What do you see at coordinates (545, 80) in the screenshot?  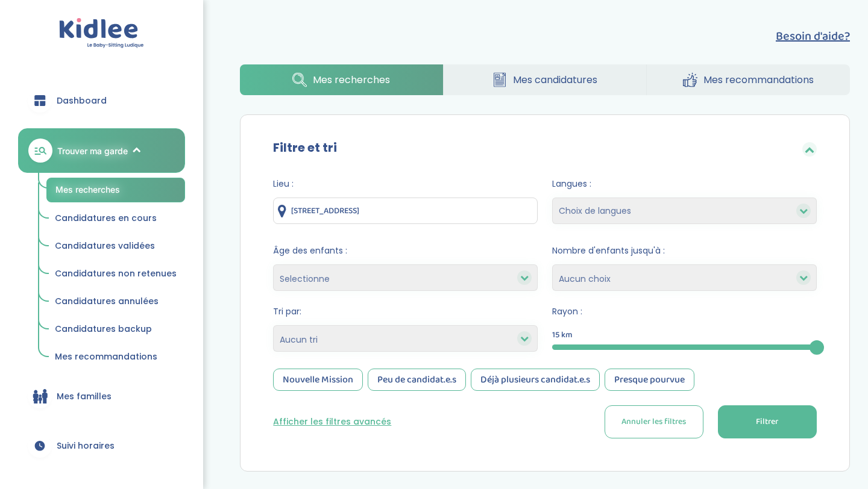 I see `a: Mes candidatures` at bounding box center [545, 80].